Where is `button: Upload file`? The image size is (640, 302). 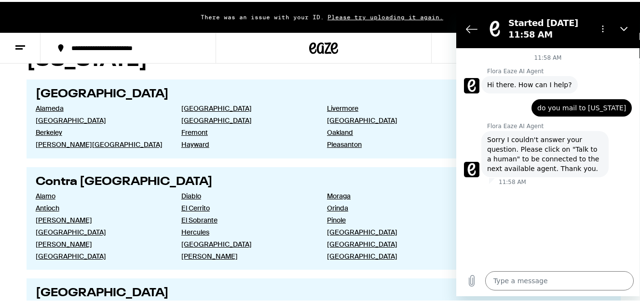
button: Upload file is located at coordinates (15, 271).